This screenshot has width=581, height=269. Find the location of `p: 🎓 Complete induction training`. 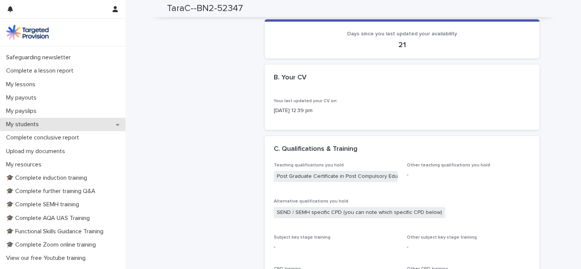

p: 🎓 Complete induction training is located at coordinates (48, 178).